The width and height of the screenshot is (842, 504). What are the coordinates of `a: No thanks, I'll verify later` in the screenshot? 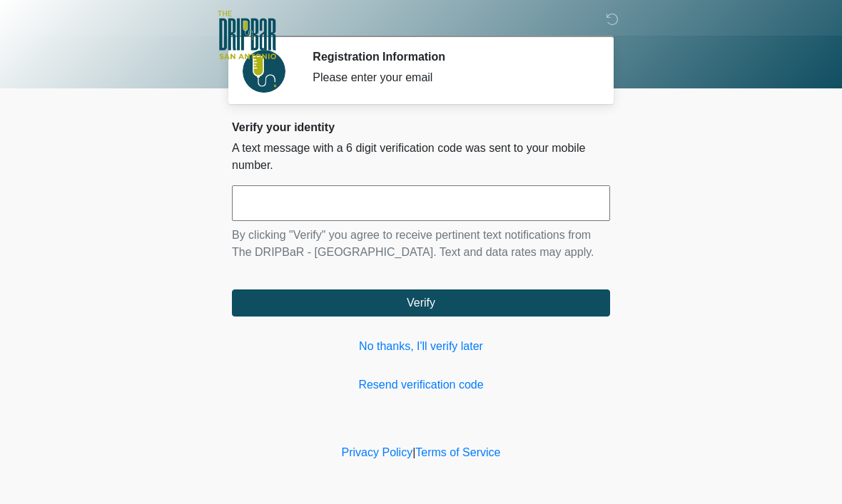 It's located at (421, 347).